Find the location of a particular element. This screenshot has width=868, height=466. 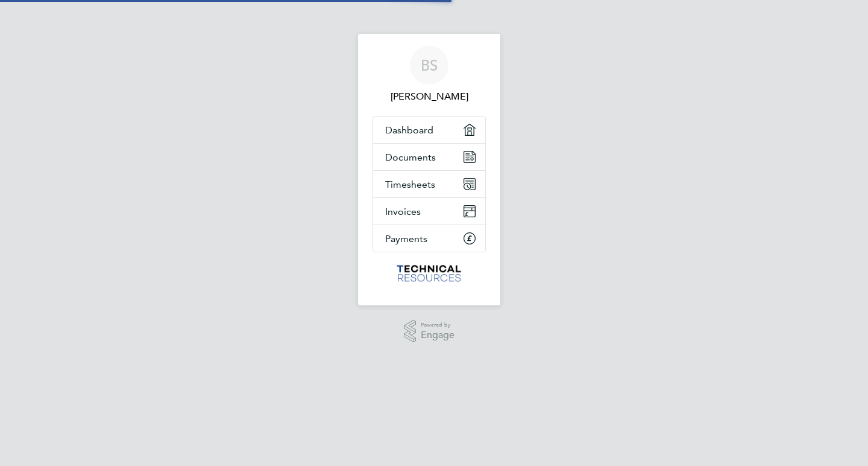

span: Invoices is located at coordinates (403, 211).